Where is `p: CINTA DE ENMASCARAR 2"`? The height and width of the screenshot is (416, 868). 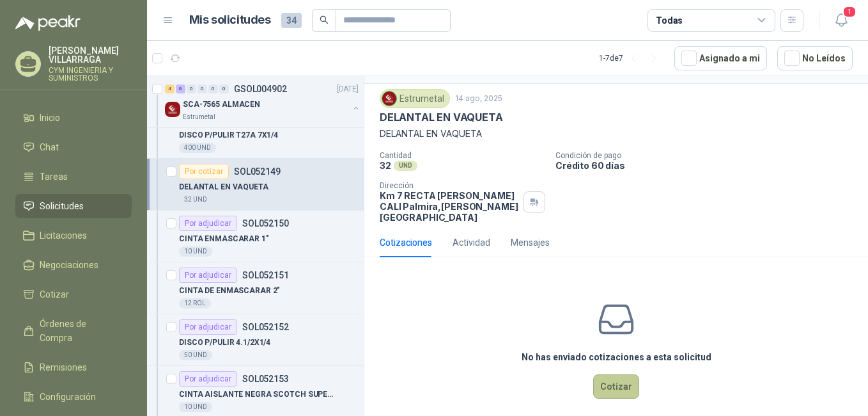
p: CINTA DE ENMASCARAR 2" is located at coordinates (230, 290).